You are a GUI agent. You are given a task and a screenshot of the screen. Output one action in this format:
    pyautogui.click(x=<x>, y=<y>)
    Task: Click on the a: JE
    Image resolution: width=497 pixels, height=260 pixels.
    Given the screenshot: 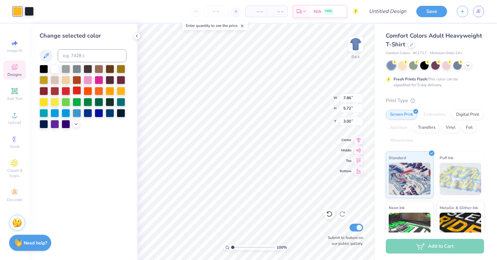 What is the action you would take?
    pyautogui.click(x=479, y=11)
    